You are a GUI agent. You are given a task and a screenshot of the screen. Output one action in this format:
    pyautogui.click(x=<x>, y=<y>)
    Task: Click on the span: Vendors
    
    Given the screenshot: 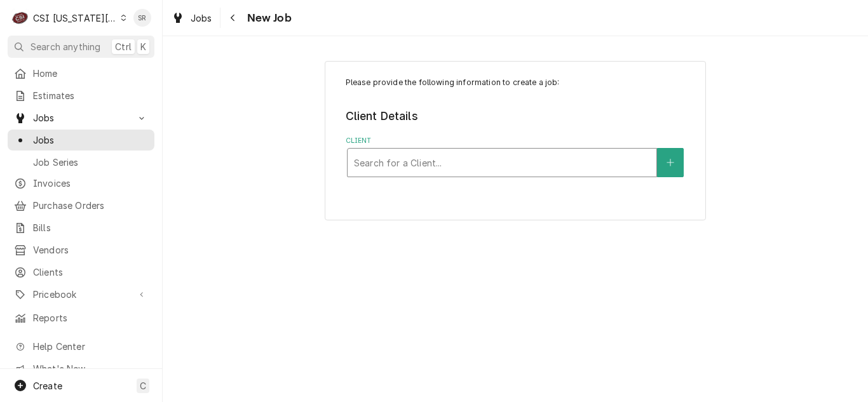 What is the action you would take?
    pyautogui.click(x=90, y=250)
    